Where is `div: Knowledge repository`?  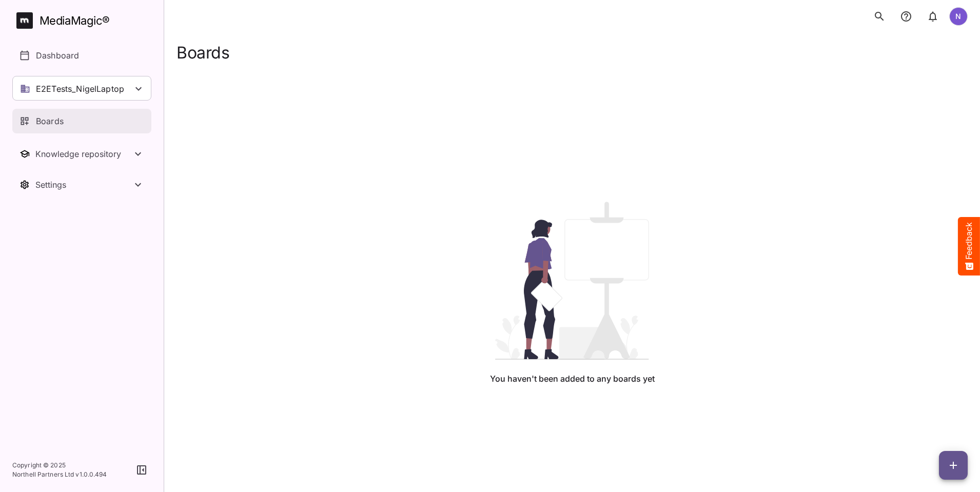
div: Knowledge repository is located at coordinates (83, 154).